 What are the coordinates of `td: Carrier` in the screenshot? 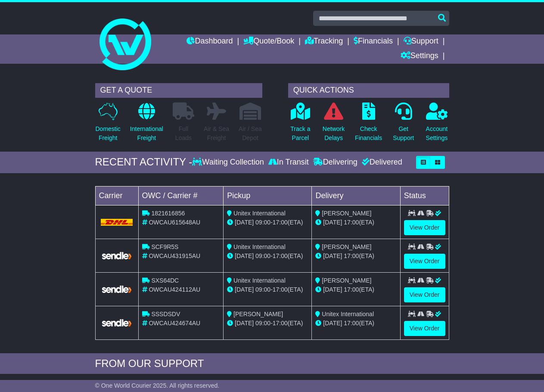 It's located at (117, 196).